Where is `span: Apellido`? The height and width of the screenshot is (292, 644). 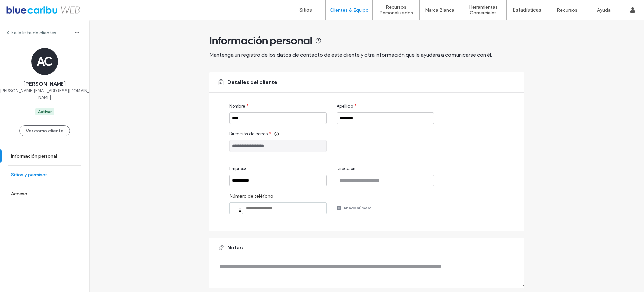 span: Apellido is located at coordinates (345, 106).